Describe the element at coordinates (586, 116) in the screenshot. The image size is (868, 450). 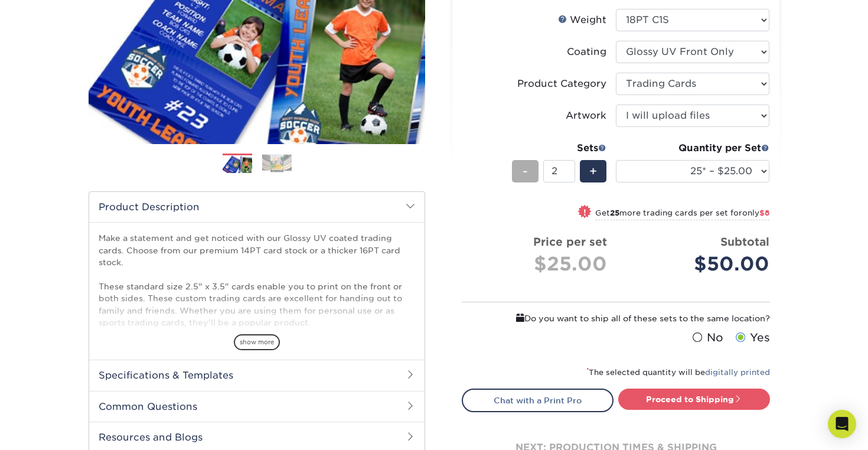
I see `div: Artwork` at that location.